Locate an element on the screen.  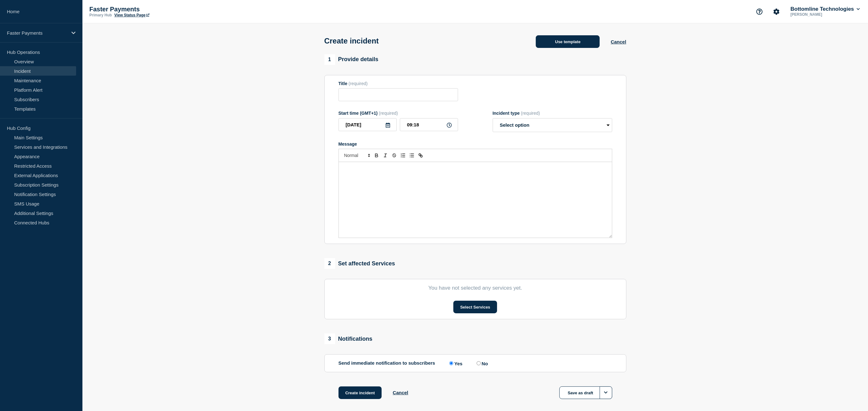
div: Send immediate notification to subscribers is located at coordinates (476, 363).